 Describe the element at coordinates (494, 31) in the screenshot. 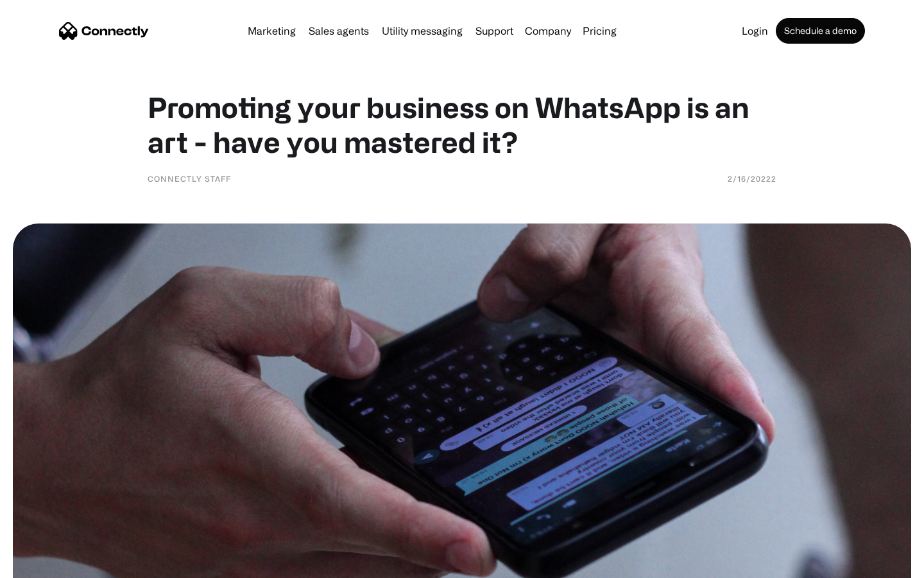

I see `a: Support` at that location.